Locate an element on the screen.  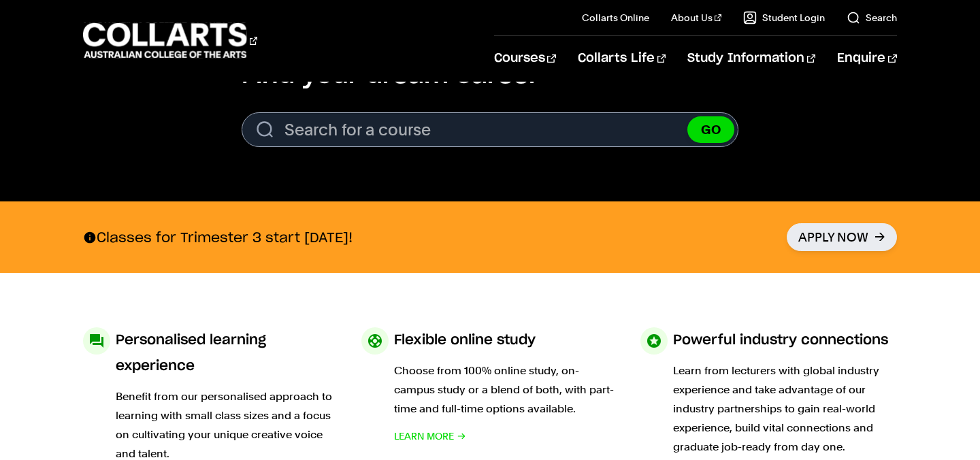
a: Study Information is located at coordinates (752, 59).